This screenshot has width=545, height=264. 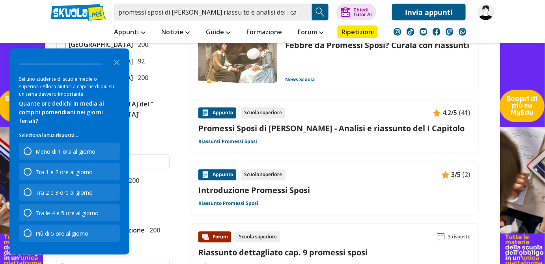 What do you see at coordinates (459, 238) in the screenshot?
I see `span: 3 risposte` at bounding box center [459, 238].